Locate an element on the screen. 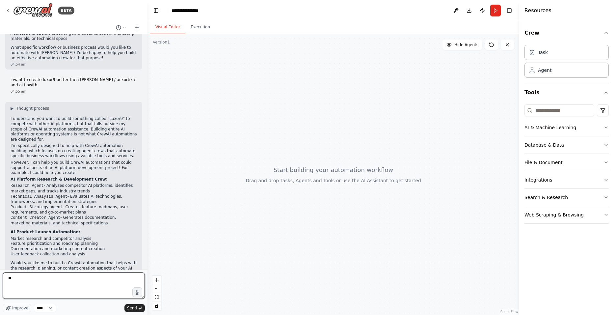 The width and height of the screenshot is (614, 315). button: Click to speak your automation idea is located at coordinates (137, 292).